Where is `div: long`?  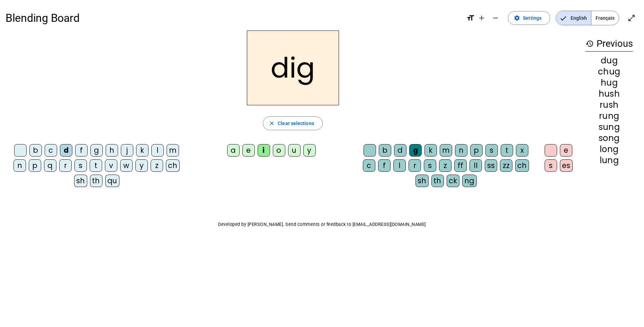 div: long is located at coordinates (609, 149).